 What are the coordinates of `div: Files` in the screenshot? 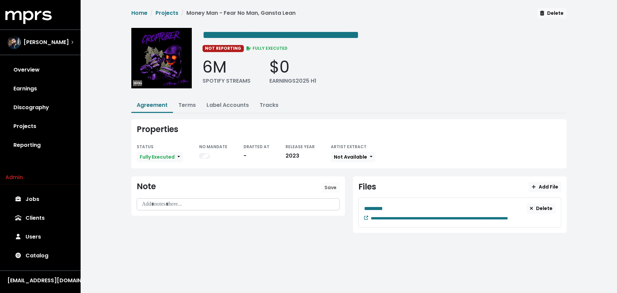 It's located at (367, 187).